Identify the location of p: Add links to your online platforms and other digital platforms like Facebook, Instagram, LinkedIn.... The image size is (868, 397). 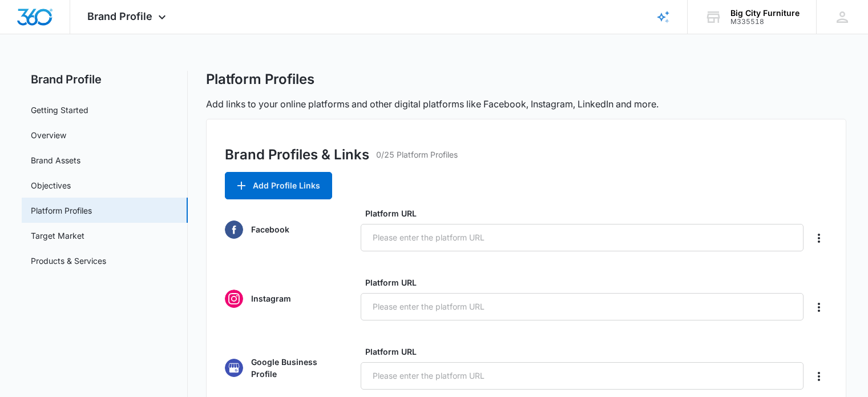
(526, 104).